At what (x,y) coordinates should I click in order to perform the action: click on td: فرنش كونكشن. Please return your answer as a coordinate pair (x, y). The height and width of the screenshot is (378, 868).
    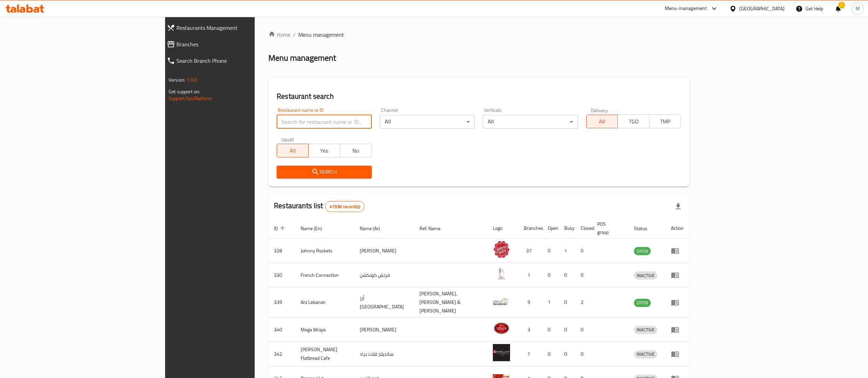
    Looking at the image, I should click on (384, 275).